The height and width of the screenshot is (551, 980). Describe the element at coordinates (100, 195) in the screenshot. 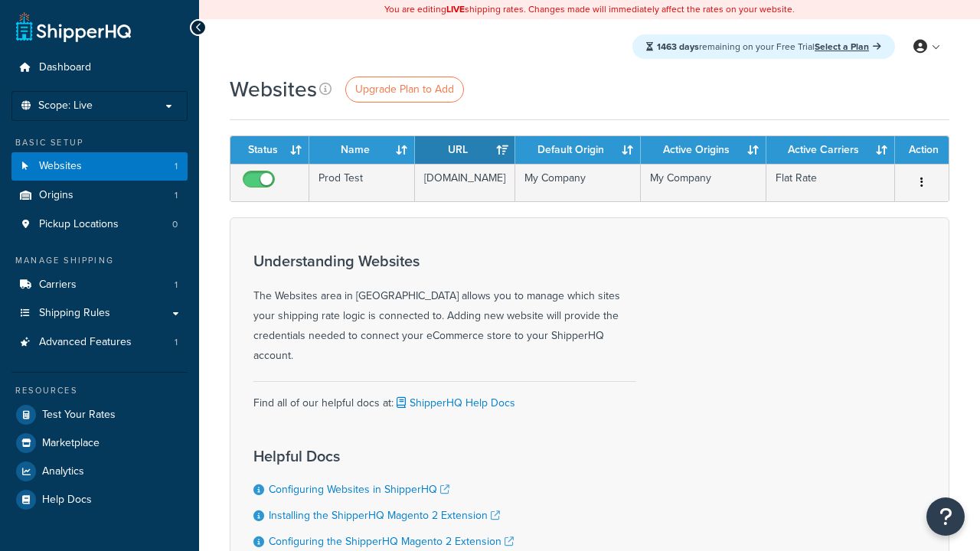

I see `li: Origins` at that location.